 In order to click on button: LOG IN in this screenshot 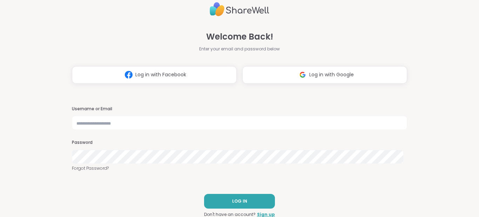, I will do `click(239, 201)`.